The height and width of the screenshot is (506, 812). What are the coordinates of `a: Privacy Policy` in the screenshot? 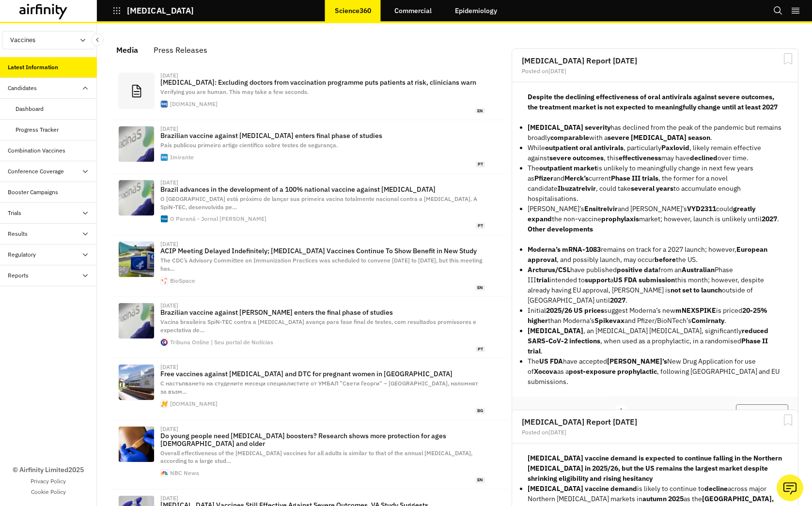 It's located at (48, 481).